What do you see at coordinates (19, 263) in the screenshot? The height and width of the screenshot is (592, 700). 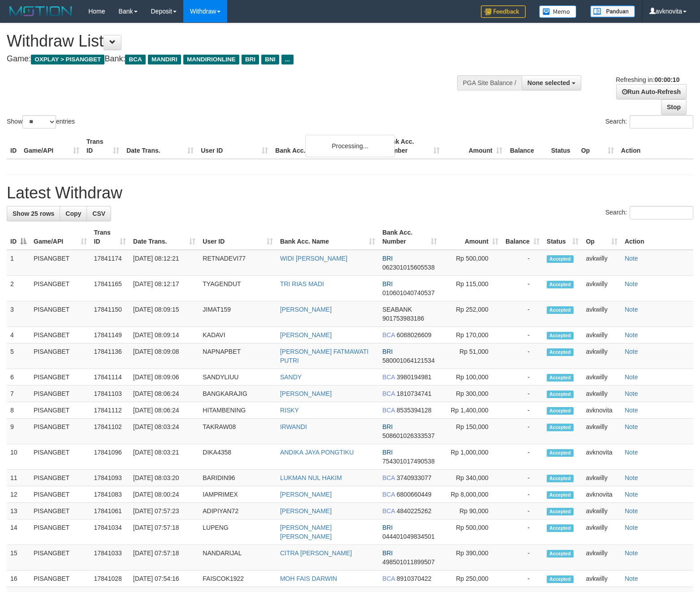 I see `td: 1` at bounding box center [19, 263].